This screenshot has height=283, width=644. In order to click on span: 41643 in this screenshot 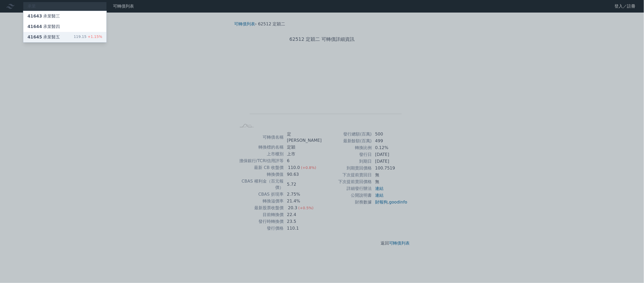, I will do `click(35, 16)`.